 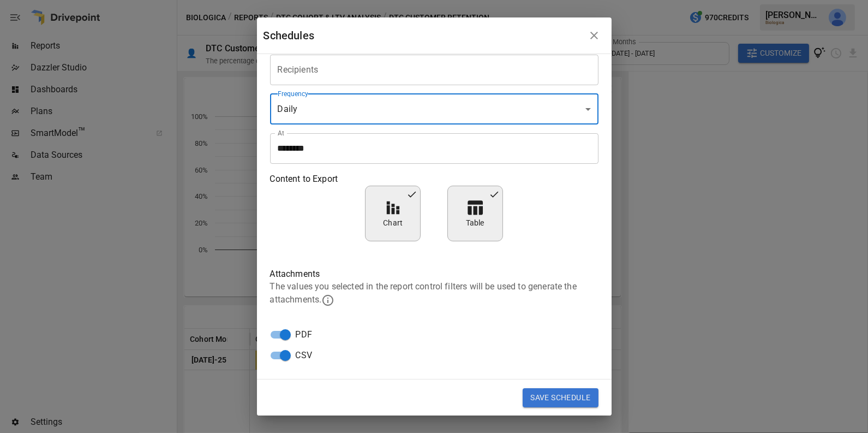 I want to click on span: PDF, so click(x=304, y=334).